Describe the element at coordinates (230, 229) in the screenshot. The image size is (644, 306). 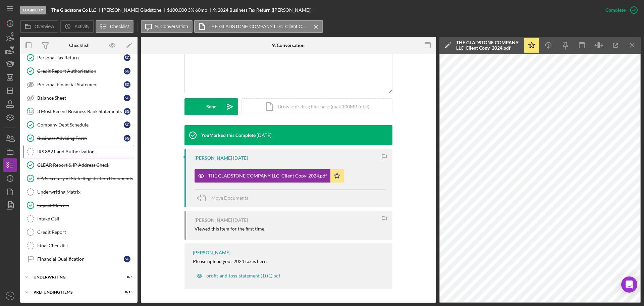
I see `div: Viewed this item for the first time.` at that location.